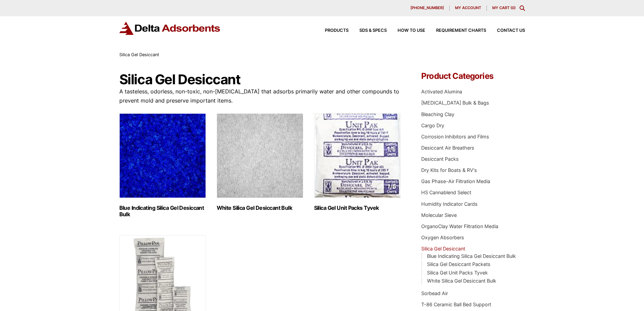 The image size is (644, 311). I want to click on a: HS Cannablend Select, so click(446, 192).